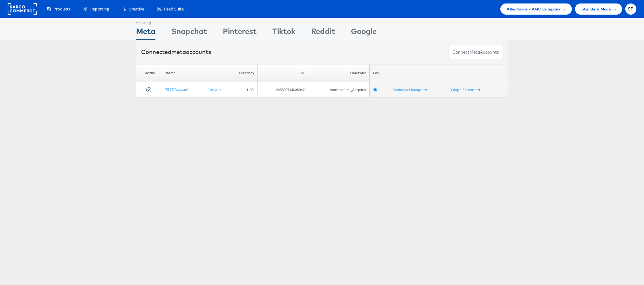 The height and width of the screenshot is (285, 644). What do you see at coordinates (465, 89) in the screenshot?
I see `a: Graph Explorer` at bounding box center [465, 89].